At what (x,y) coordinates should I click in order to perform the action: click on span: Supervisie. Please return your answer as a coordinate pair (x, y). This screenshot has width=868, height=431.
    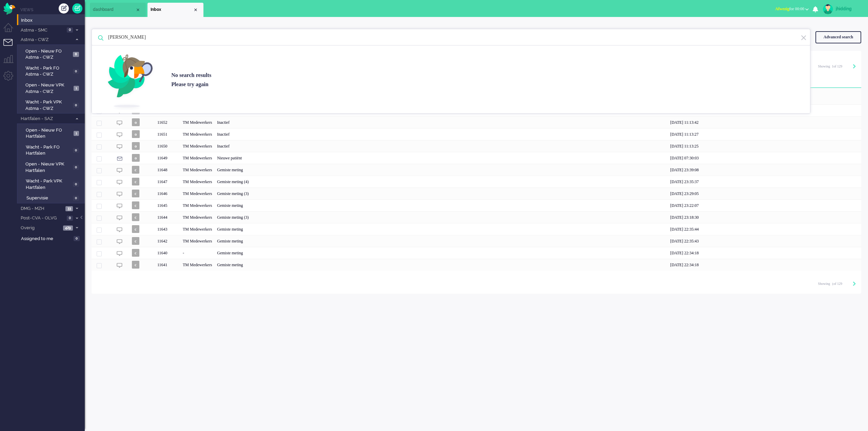
    Looking at the image, I should click on (49, 198).